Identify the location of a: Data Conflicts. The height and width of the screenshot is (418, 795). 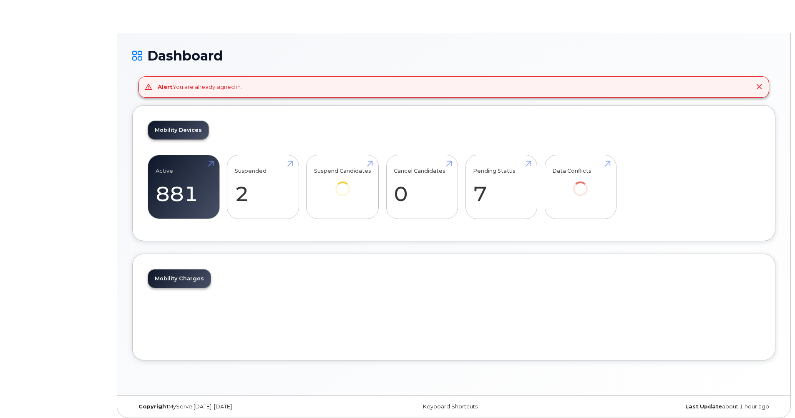
(580, 183).